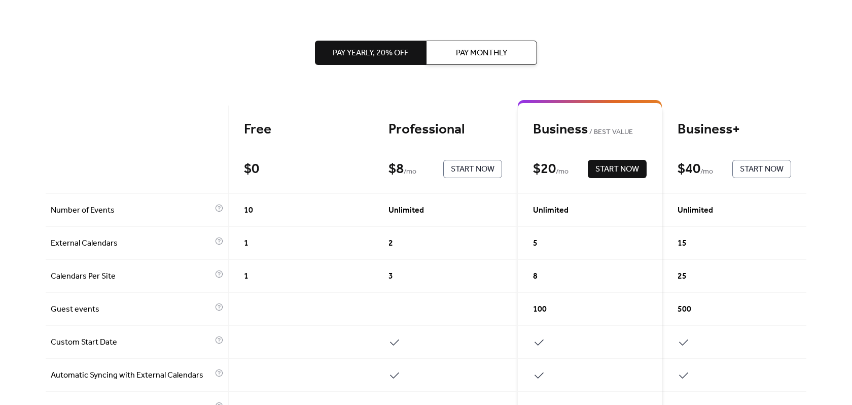 Image resolution: width=852 pixels, height=405 pixels. What do you see at coordinates (370, 53) in the screenshot?
I see `button: Pay Yearly, 20% off` at bounding box center [370, 53].